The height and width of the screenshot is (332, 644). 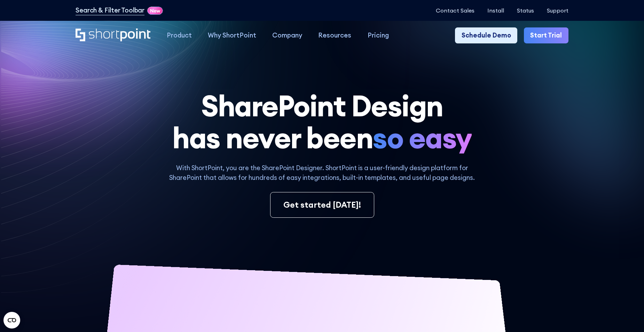 I want to click on h1: SharePoint Design has never been, so click(x=322, y=122).